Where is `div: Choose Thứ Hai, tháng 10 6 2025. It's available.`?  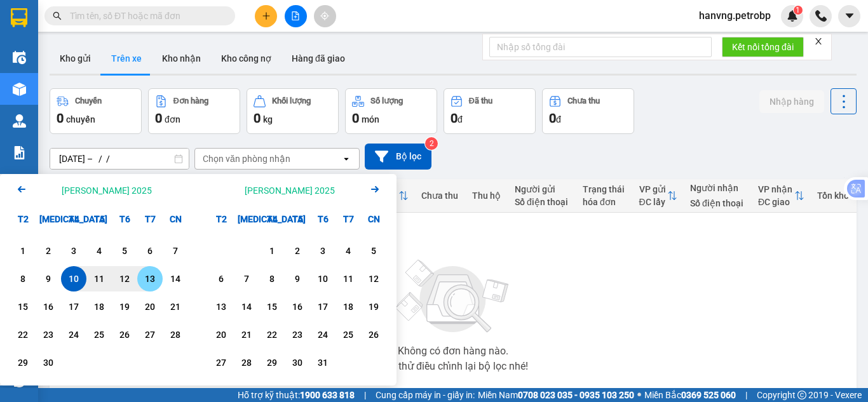
div: Choose Thứ Hai, tháng 10 6 2025. It's available. is located at coordinates (221, 279).